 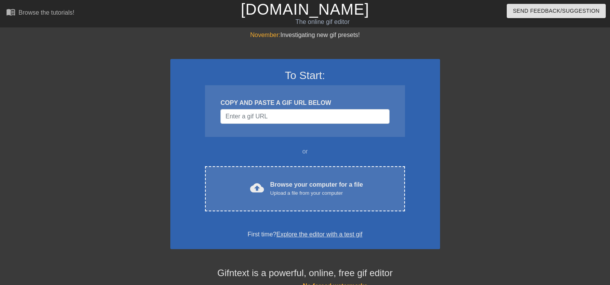 What do you see at coordinates (305, 151) in the screenshot?
I see `div: or` at bounding box center [305, 151].